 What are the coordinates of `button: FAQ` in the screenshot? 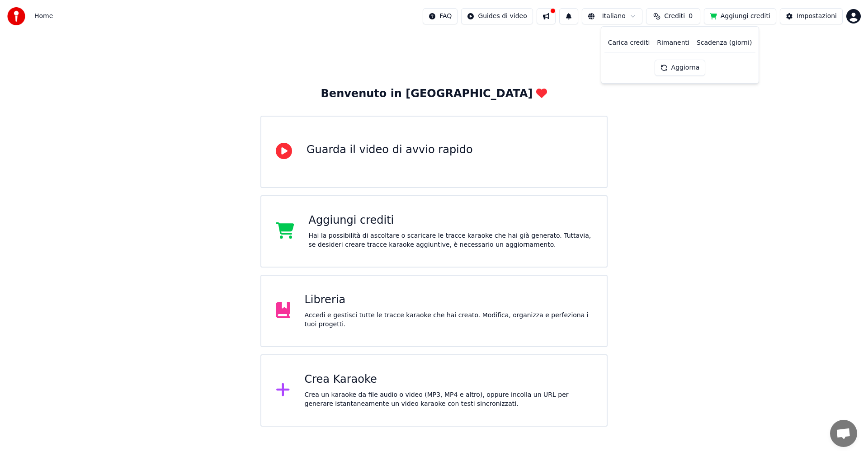 It's located at (440, 16).